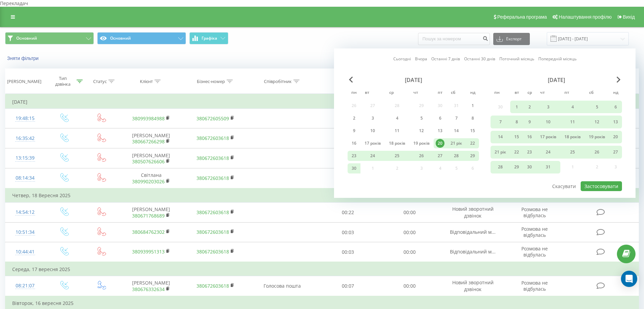  I want to click on div: Пт 13 червня 2025 р., so click(440, 131).